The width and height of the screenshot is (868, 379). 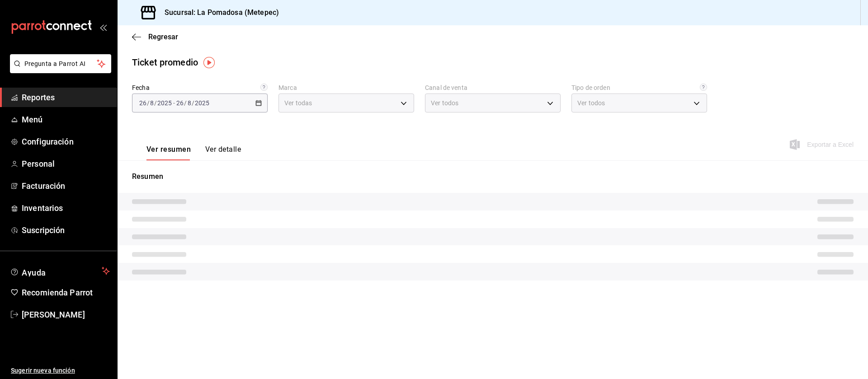 I want to click on div: navigation tabs, so click(x=194, y=153).